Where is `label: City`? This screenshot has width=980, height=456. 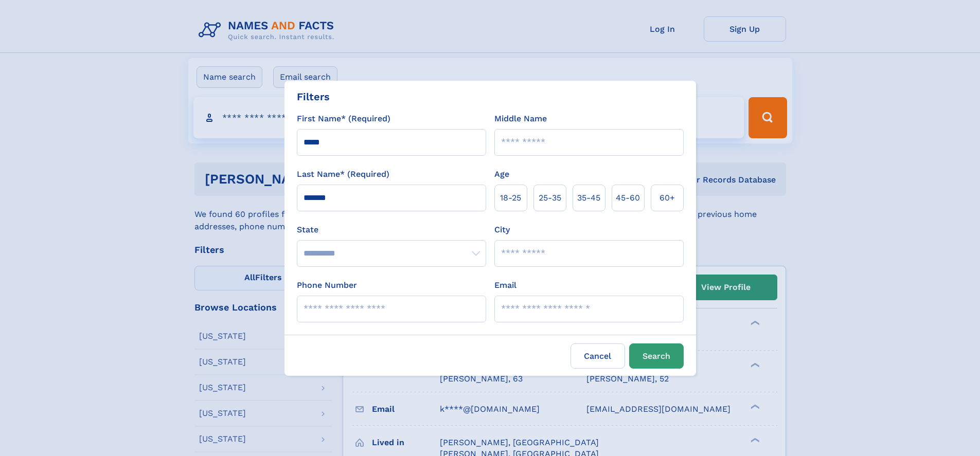 label: City is located at coordinates (502, 229).